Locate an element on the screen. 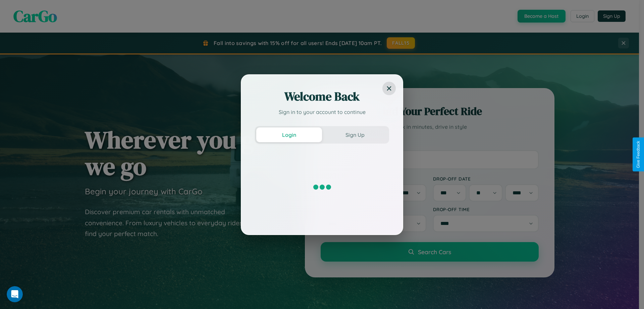 This screenshot has height=309, width=644. p: Sign in to your account to continue is located at coordinates (322, 112).